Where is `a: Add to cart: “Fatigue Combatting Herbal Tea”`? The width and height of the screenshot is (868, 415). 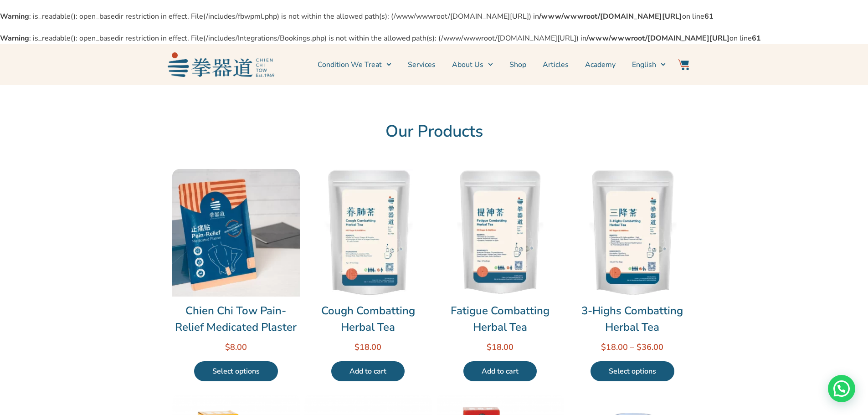
a: Add to cart: “Fatigue Combatting Herbal Tea” is located at coordinates (500, 371).